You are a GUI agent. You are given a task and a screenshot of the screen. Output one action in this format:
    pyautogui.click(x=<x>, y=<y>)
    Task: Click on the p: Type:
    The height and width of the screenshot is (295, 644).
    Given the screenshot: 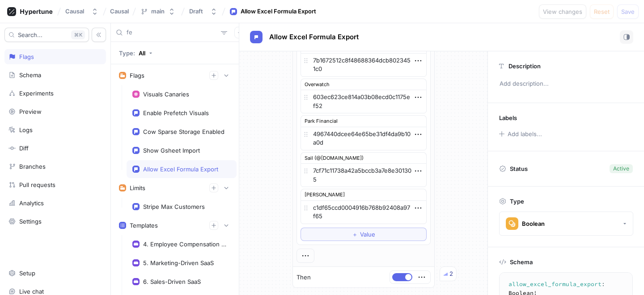 What is the action you would take?
    pyautogui.click(x=127, y=53)
    